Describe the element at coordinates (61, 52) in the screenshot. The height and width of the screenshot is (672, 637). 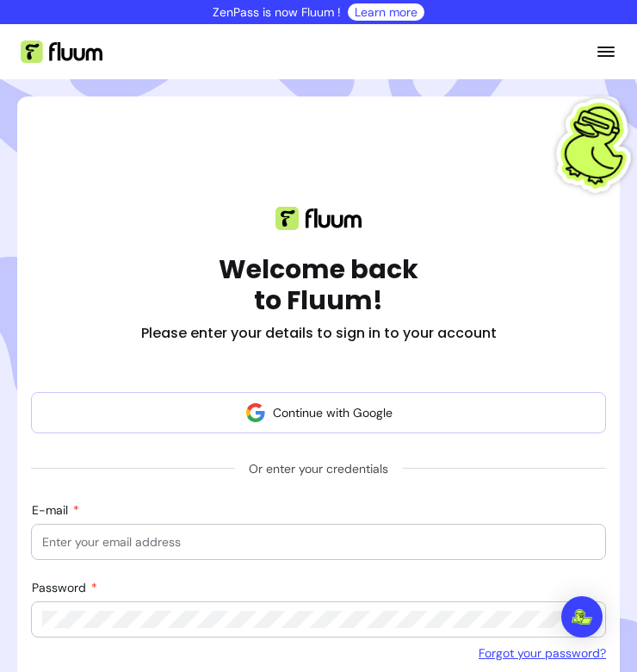
I see `img: Fluum Logo` at that location.